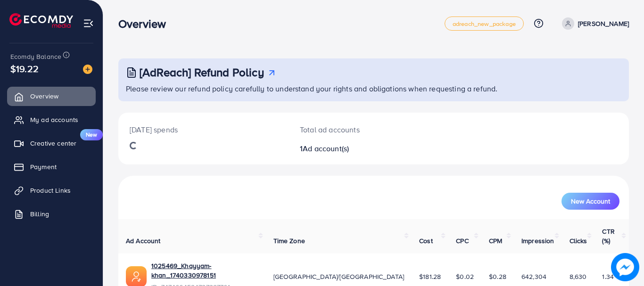 This screenshot has height=286, width=644. Describe the element at coordinates (202, 72) in the screenshot. I see `h3: [AdReach] Refund Policy` at that location.